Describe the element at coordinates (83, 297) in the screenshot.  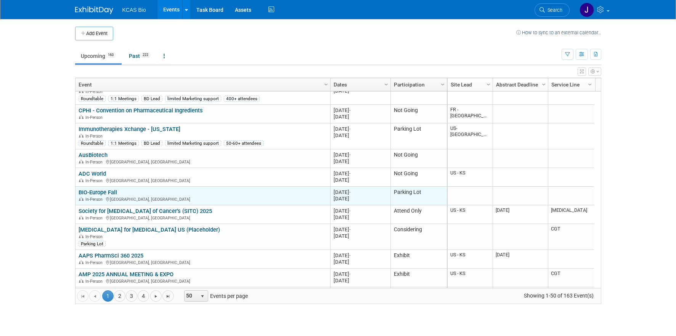
I see `span: Go to the first page` at that location.